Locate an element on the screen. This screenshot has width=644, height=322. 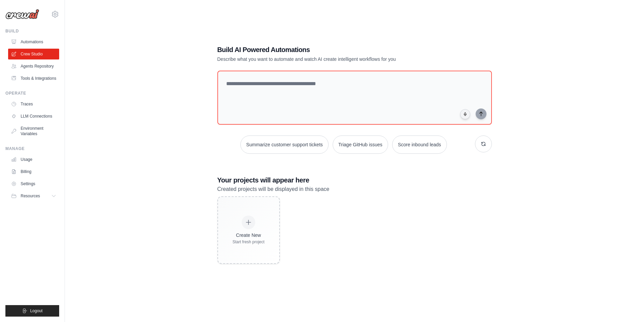
div: Manage is located at coordinates (32, 149).